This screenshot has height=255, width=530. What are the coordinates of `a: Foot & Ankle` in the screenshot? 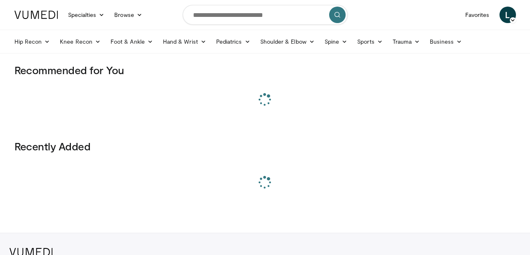 It's located at (132, 42).